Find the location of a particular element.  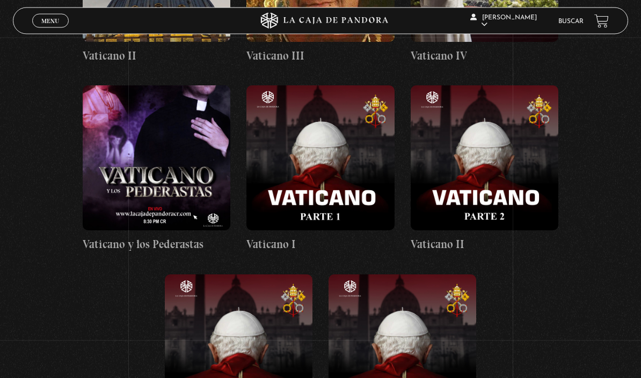

a: Buscar is located at coordinates (571, 21).